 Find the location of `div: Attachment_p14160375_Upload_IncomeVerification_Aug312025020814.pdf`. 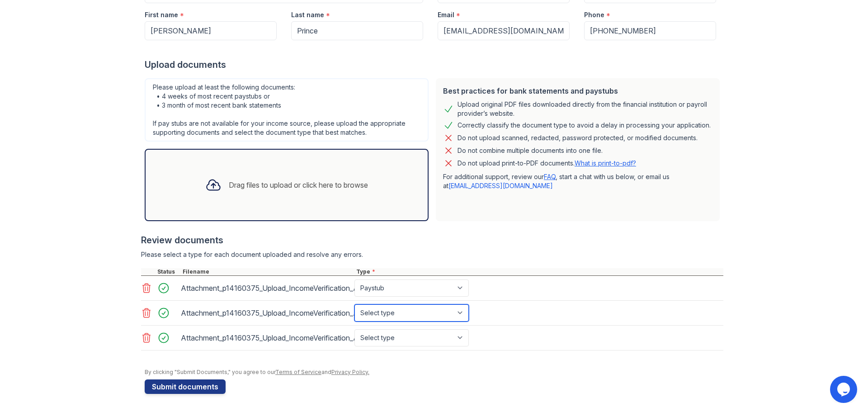

div: Attachment_p14160375_Upload_IncomeVerification_Aug312025020814.pdf is located at coordinates (265, 313).